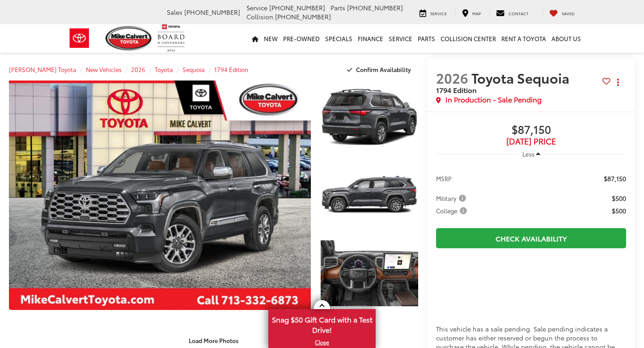  Describe the element at coordinates (531, 154) in the screenshot. I see `button: Less` at that location.